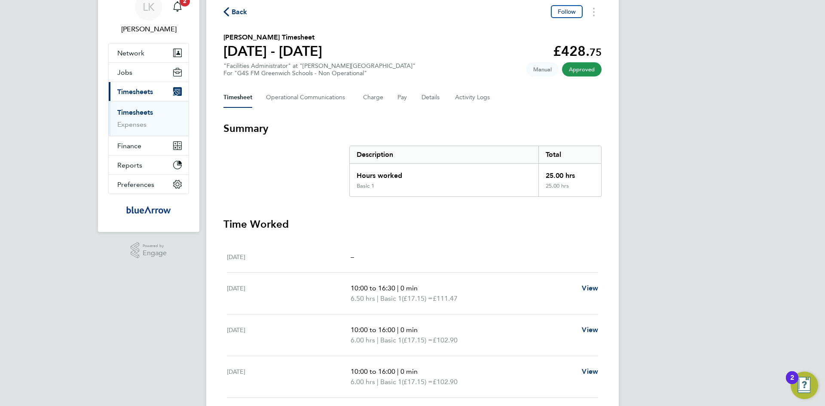  Describe the element at coordinates (130, 165) in the screenshot. I see `span: Reports` at that location.